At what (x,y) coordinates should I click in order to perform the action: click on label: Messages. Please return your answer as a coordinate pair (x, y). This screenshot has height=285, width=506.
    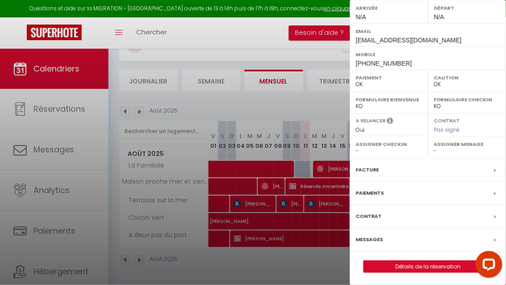
    Looking at the image, I should click on (369, 239).